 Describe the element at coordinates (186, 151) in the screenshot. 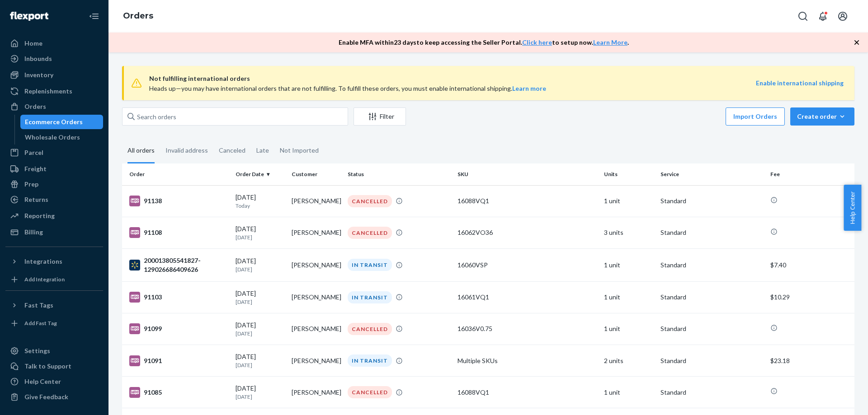

I see `div: Invalid address` at that location.